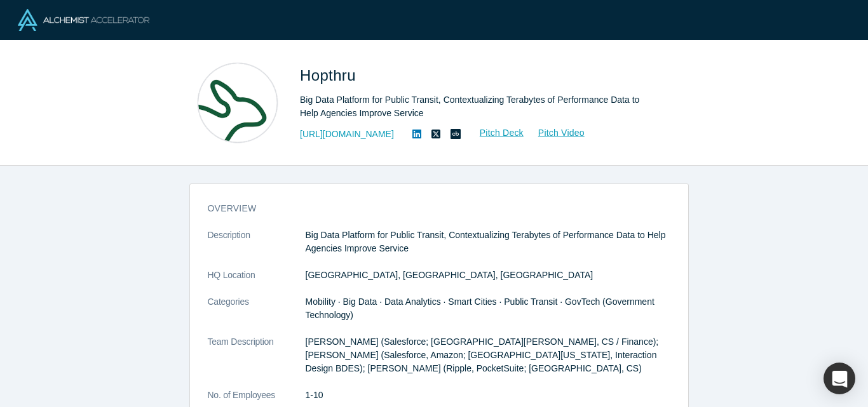 The width and height of the screenshot is (868, 407). Describe the element at coordinates (554, 133) in the screenshot. I see `a: Pitch Video` at that location.